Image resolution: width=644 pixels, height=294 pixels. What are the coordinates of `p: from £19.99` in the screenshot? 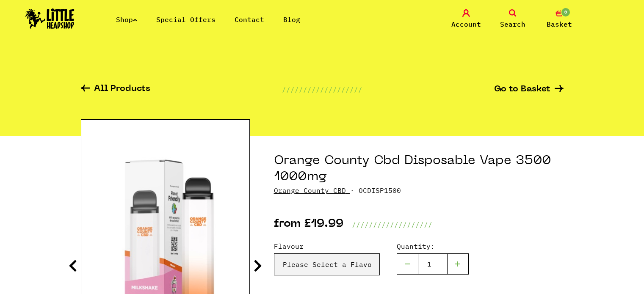 It's located at (309, 225).